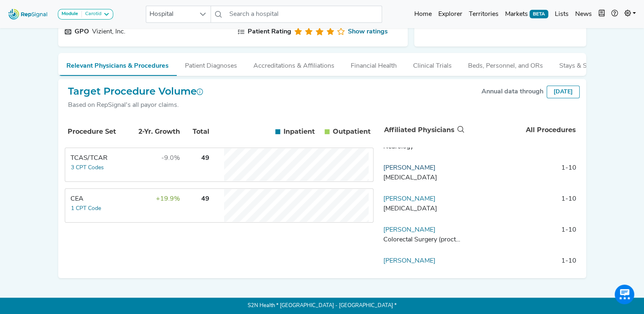 This screenshot has height=314, width=644. What do you see at coordinates (450, 14) in the screenshot?
I see `a: Explorer` at bounding box center [450, 14].